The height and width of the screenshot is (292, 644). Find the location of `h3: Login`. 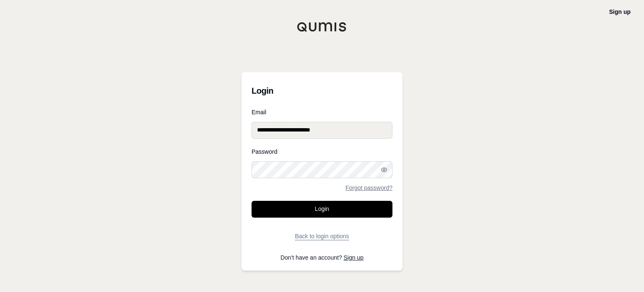

h3: Login is located at coordinates (322, 91).